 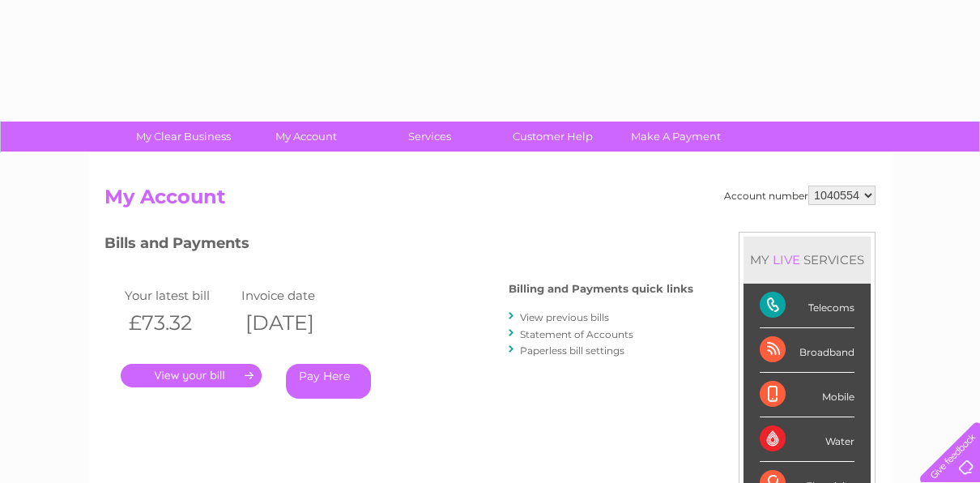 I want to click on a: Pay Here, so click(x=328, y=381).